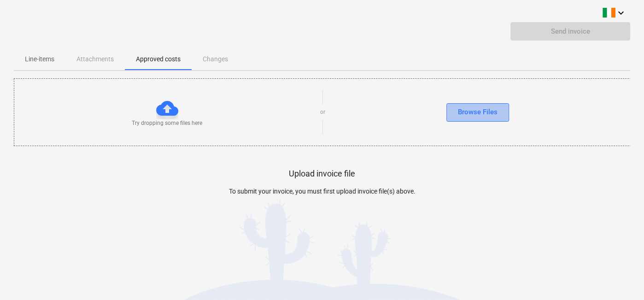  I want to click on div: Try dropping some files hereorBrowse Files, so click(323, 112).